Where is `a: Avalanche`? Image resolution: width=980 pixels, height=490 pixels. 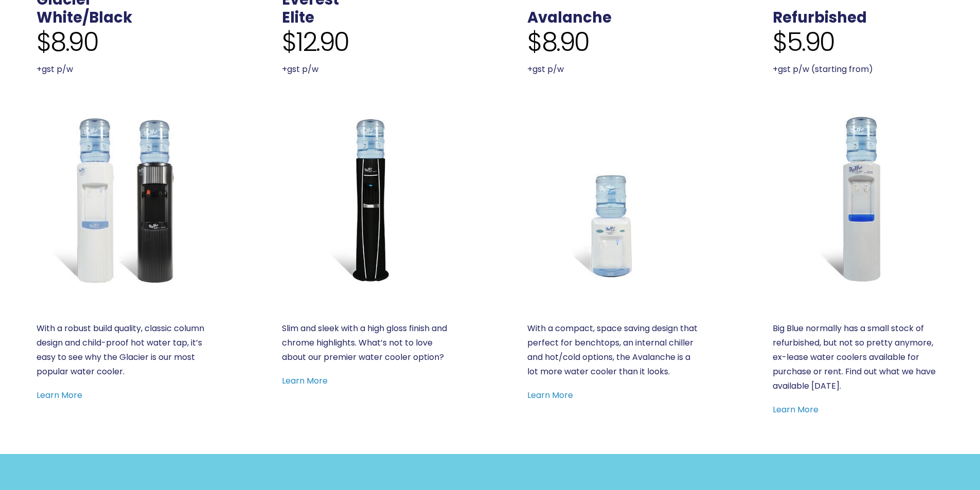 a: Avalanche is located at coordinates (570, 17).